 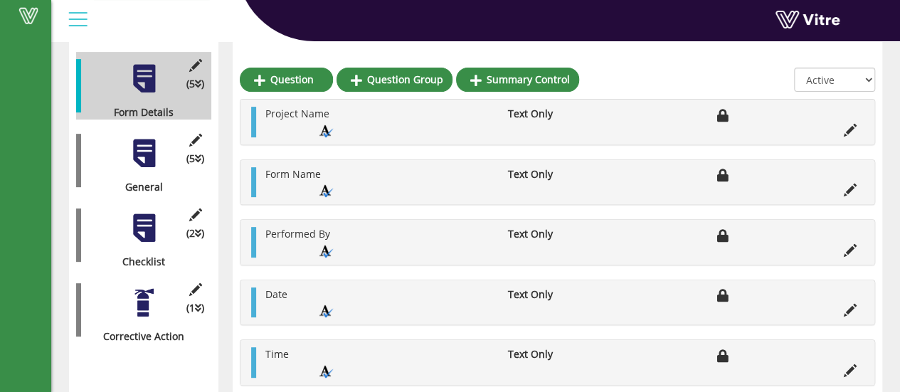 I want to click on span: Time, so click(x=277, y=353).